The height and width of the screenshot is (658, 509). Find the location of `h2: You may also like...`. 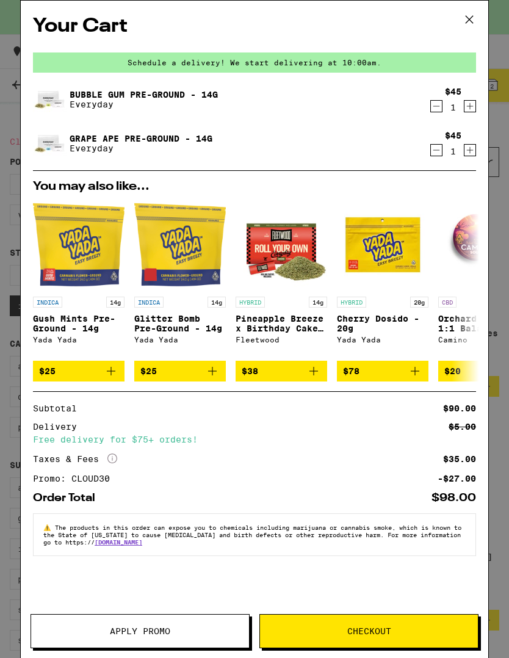

h2: You may also like... is located at coordinates (255, 187).